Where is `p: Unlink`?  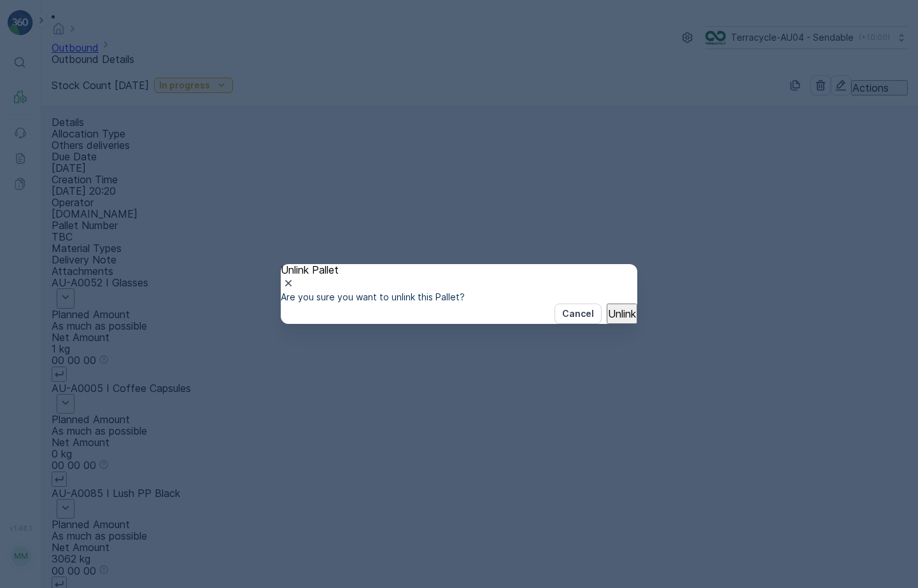
p: Unlink is located at coordinates (622, 314).